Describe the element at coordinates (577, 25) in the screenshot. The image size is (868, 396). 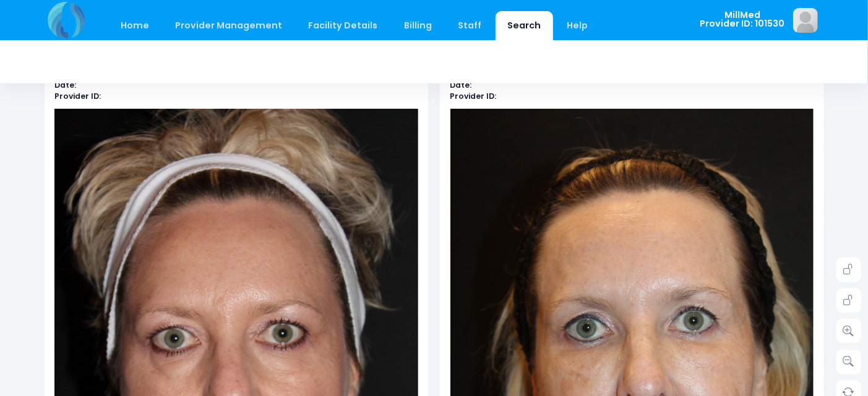
I see `a: Help` at that location.